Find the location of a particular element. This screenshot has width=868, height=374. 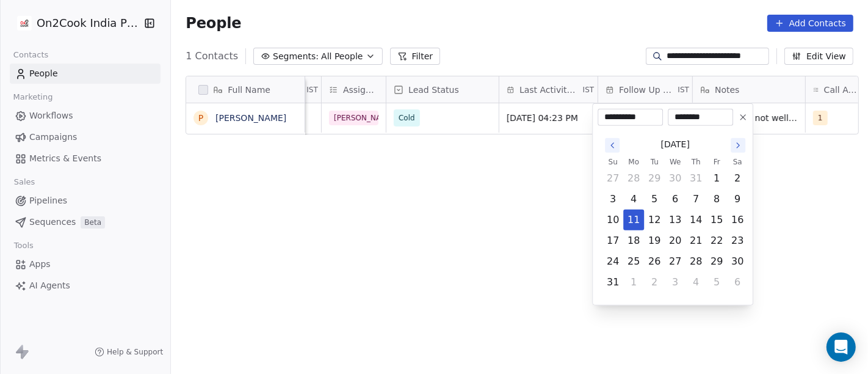

button: Tuesday, August 26th, 2025 is located at coordinates (655, 261).